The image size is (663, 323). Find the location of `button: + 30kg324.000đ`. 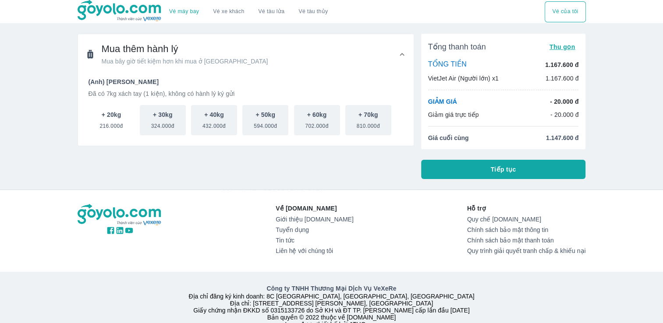

button: + 30kg324.000đ is located at coordinates (162, 120).